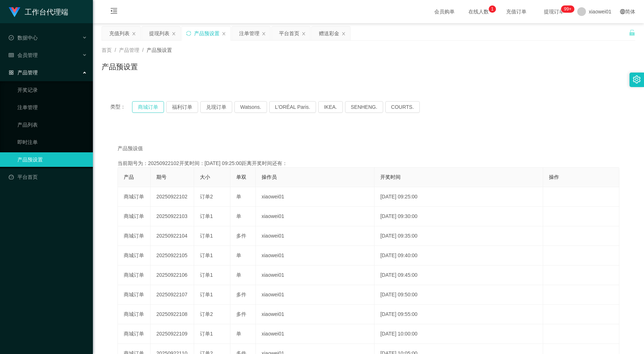 The height and width of the screenshot is (354, 644). Describe the element at coordinates (492, 9) in the screenshot. I see `p: 1` at that location.